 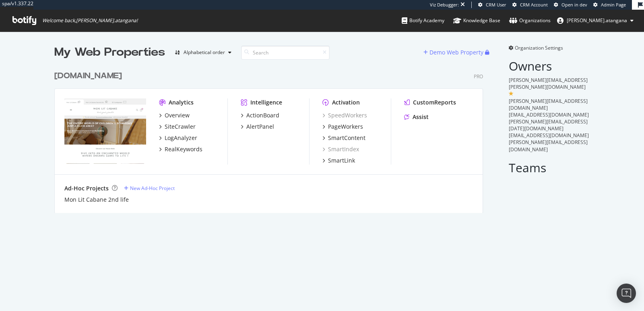 I want to click on div: SmartContent, so click(x=347, y=138).